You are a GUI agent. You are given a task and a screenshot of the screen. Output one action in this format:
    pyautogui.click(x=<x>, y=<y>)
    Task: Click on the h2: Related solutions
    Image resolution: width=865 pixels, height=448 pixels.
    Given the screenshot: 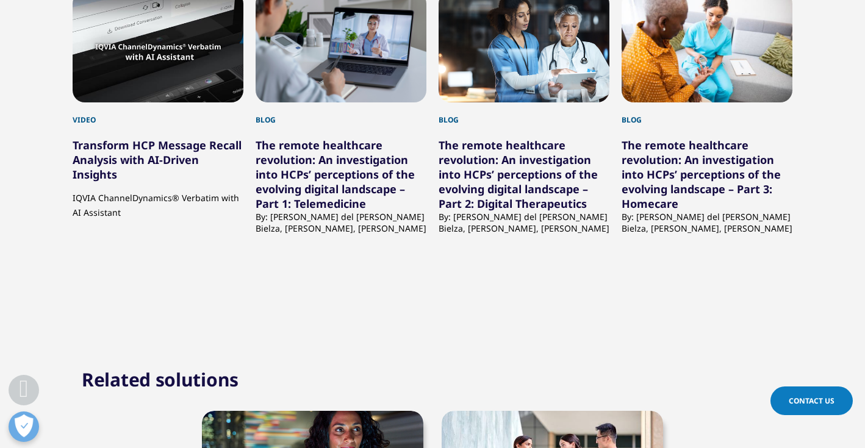 What is the action you would take?
    pyautogui.click(x=160, y=380)
    